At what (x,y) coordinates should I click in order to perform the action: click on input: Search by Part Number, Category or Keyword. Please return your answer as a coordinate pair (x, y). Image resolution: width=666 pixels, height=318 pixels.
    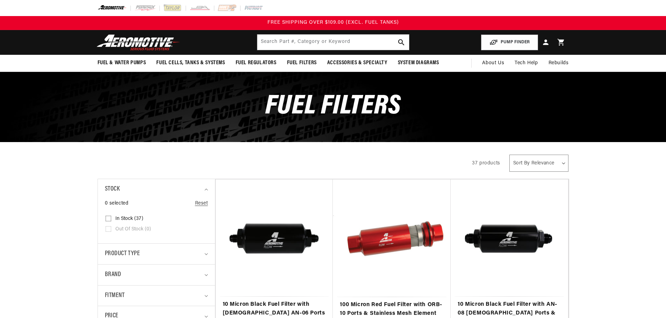
    Looking at the image, I should click on (333, 42).